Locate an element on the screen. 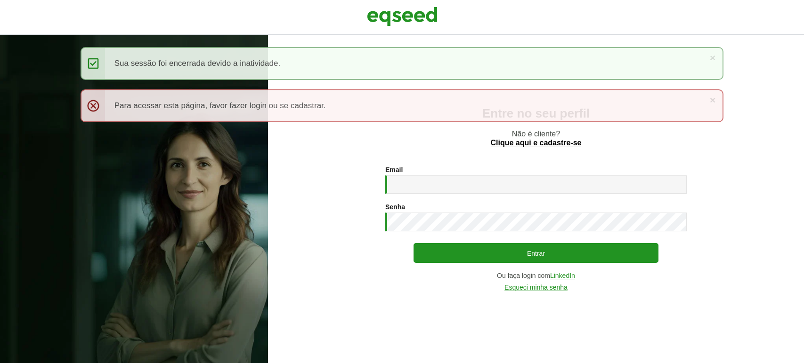 The image size is (804, 363). a: Esqueci minha senha is located at coordinates (536, 288).